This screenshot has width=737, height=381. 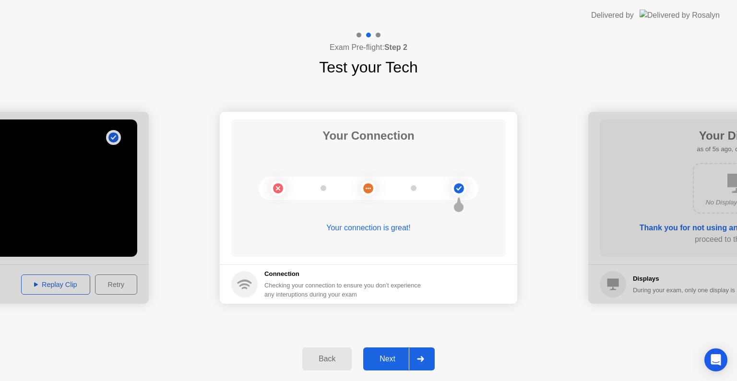 I want to click on div: Checking your connection to ensure you don’t experience any interuptions during your exam, so click(x=345, y=290).